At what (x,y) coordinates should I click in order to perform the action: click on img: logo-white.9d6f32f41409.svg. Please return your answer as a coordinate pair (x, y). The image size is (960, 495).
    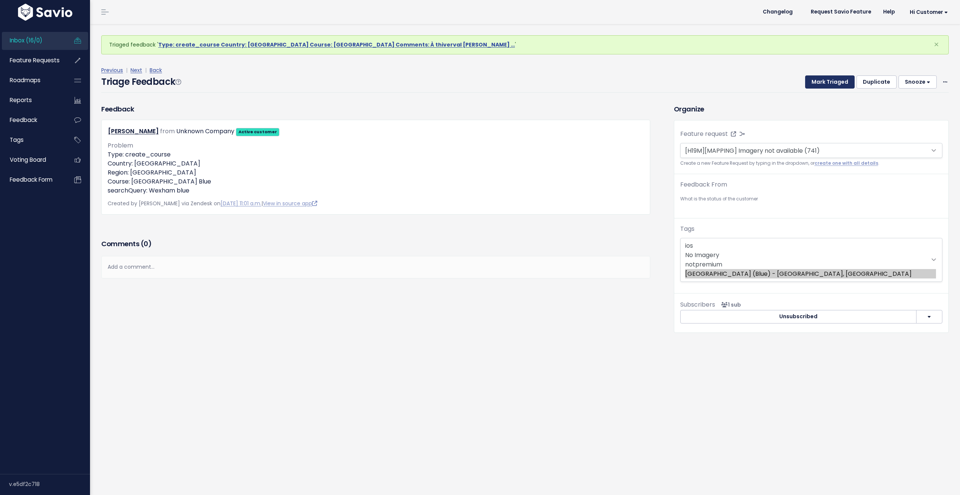
    Looking at the image, I should click on (45, 12).